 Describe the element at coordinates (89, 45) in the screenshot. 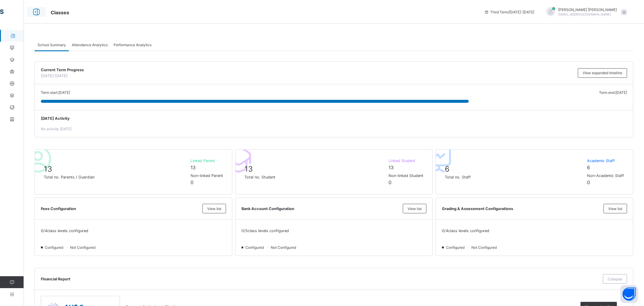

I see `span: Attendance Analytics` at that location.